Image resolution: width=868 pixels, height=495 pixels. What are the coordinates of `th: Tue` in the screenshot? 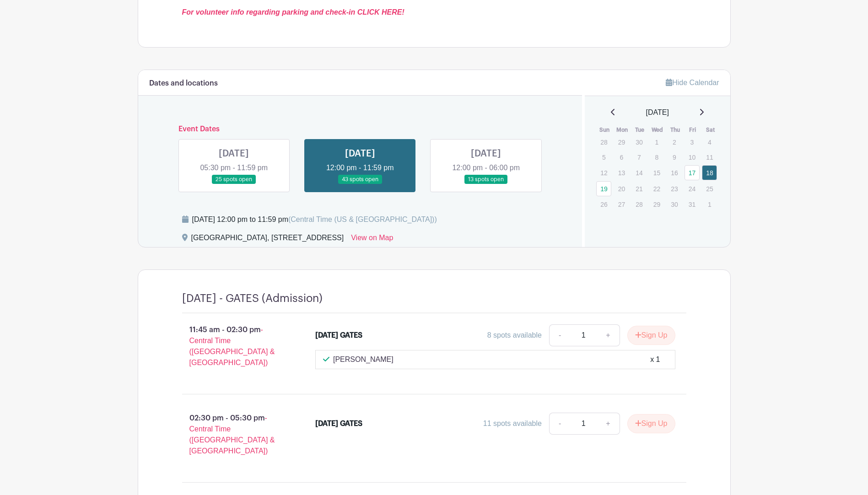 It's located at (640, 130).